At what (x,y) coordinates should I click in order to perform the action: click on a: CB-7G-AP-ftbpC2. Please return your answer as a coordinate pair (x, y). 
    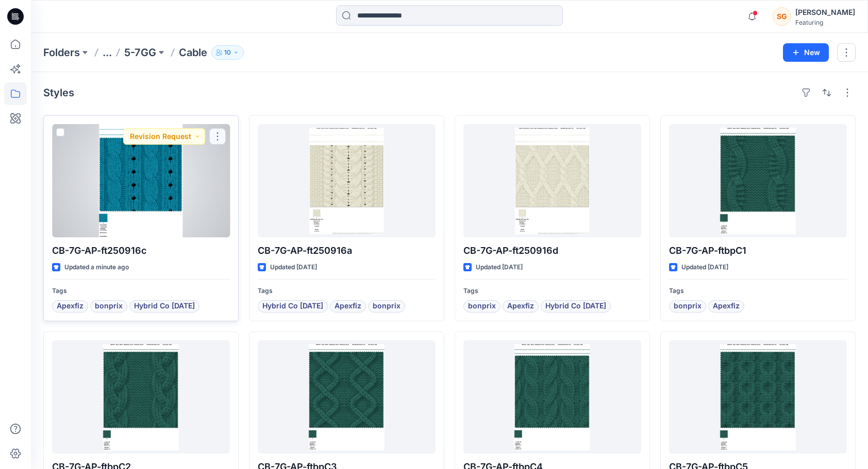
    Looking at the image, I should click on (141, 397).